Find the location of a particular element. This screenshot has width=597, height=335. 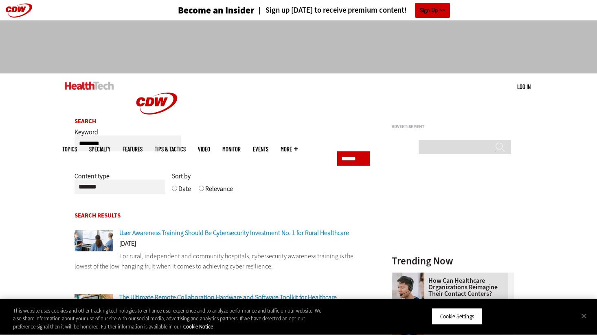

label: Relevance is located at coordinates (219, 192).